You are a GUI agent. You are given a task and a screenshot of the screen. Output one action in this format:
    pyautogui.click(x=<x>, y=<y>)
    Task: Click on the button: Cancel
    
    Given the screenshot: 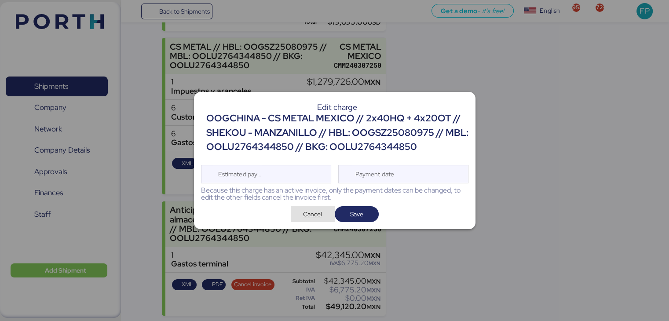 What is the action you would take?
    pyautogui.click(x=313, y=214)
    